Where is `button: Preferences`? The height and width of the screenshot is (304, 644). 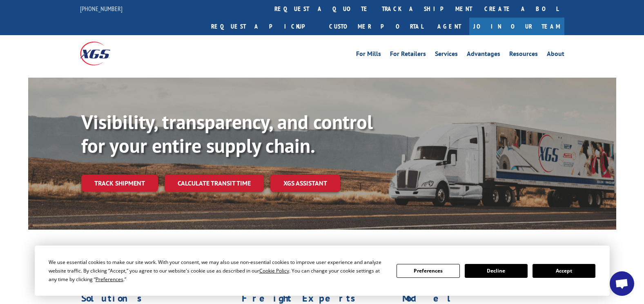 button: Preferences is located at coordinates (428, 271).